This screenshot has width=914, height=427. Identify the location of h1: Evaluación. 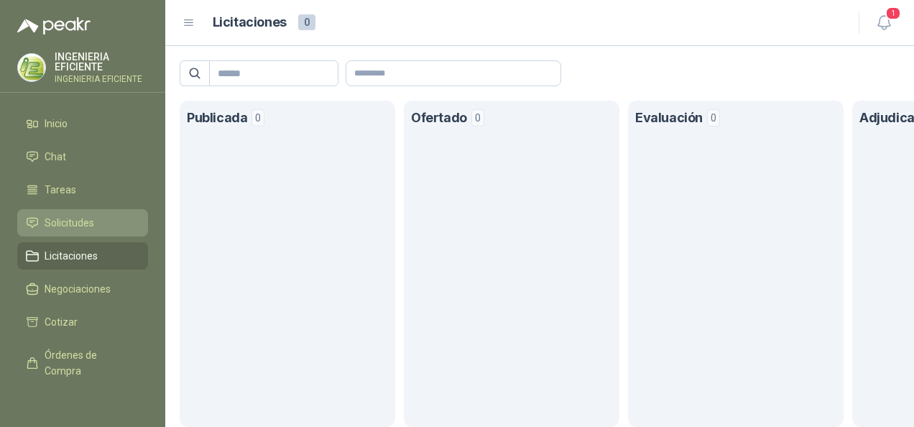
(669, 118).